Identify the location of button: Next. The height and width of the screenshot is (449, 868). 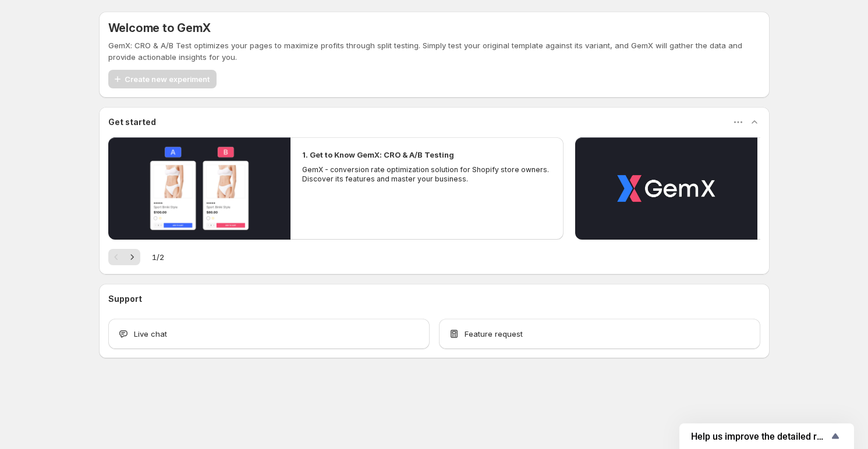
(132, 257).